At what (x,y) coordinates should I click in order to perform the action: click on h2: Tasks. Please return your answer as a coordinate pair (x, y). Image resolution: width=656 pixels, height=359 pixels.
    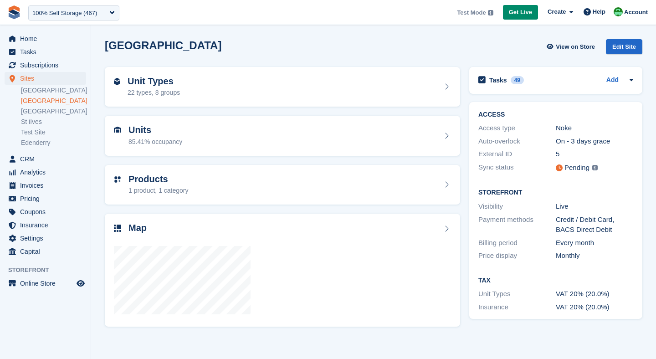
    Looking at the image, I should click on (498, 80).